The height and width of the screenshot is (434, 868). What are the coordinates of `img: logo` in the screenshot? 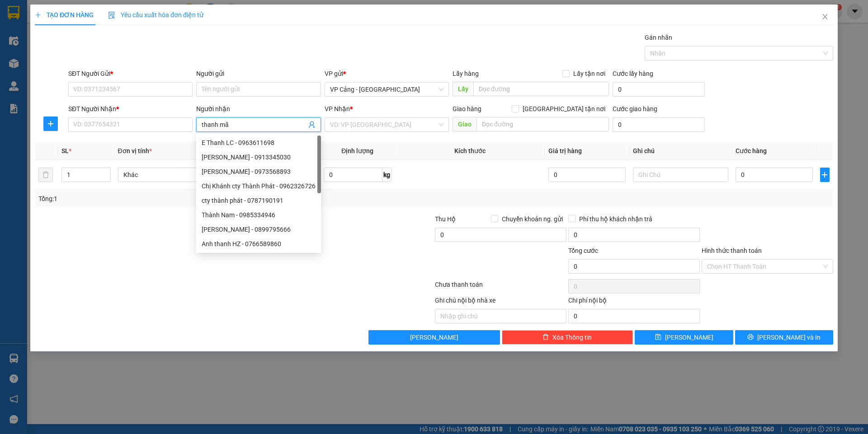 It's located at (23, 30).